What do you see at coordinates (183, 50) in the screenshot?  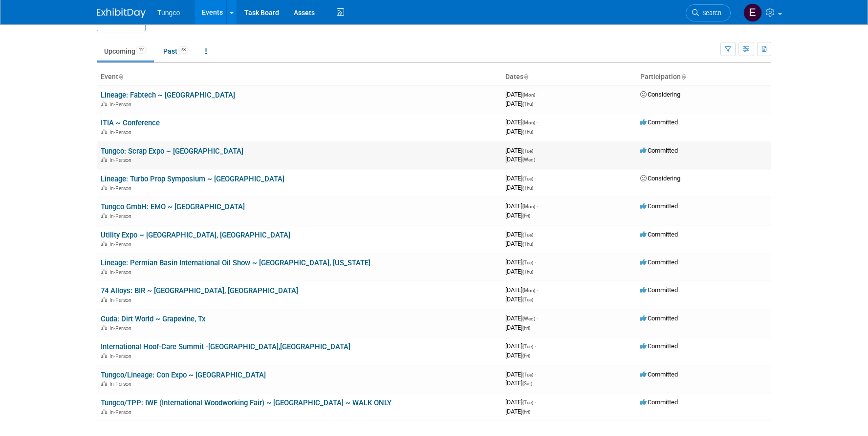 I see `span: 78` at bounding box center [183, 50].